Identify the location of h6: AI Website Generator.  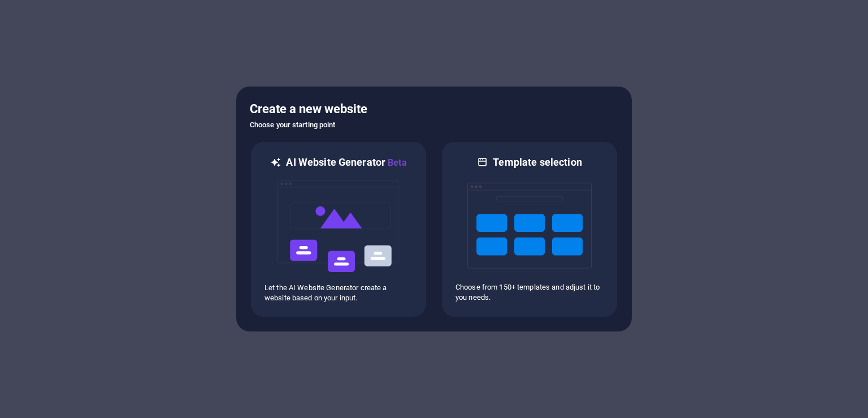
(346, 162).